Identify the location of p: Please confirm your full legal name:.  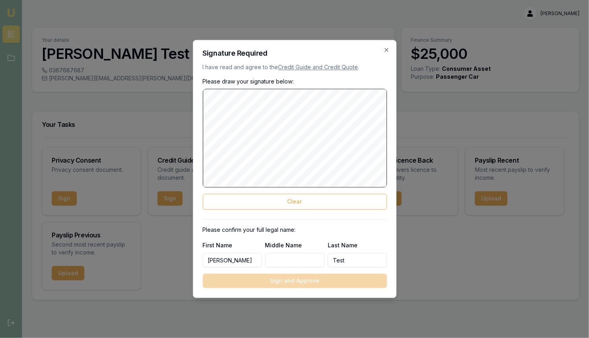
(295, 230).